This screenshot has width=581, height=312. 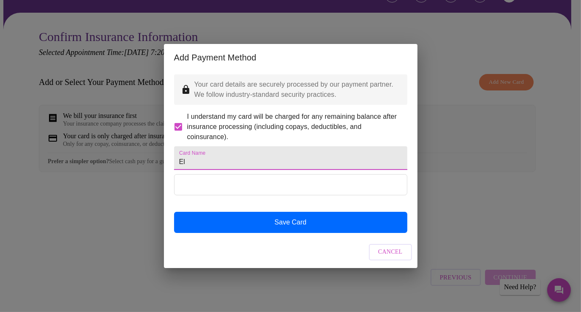 What do you see at coordinates (291, 222) in the screenshot?
I see `button: Save Card` at bounding box center [291, 222].